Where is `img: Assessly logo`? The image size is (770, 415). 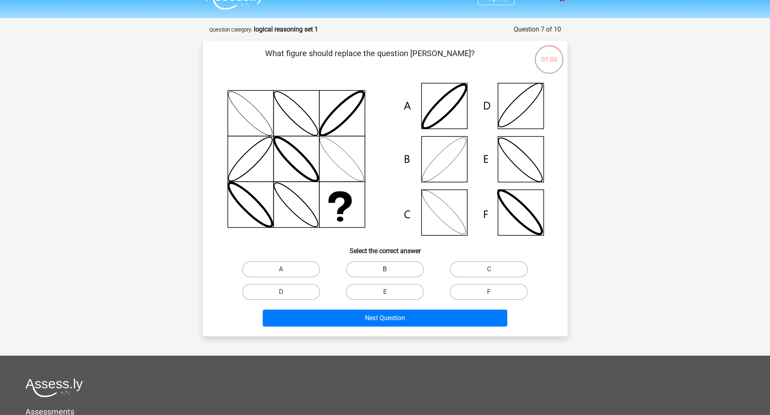 img: Assessly logo is located at coordinates (54, 388).